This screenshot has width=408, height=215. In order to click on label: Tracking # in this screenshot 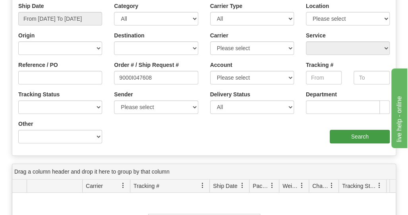, I will do `click(320, 65)`.